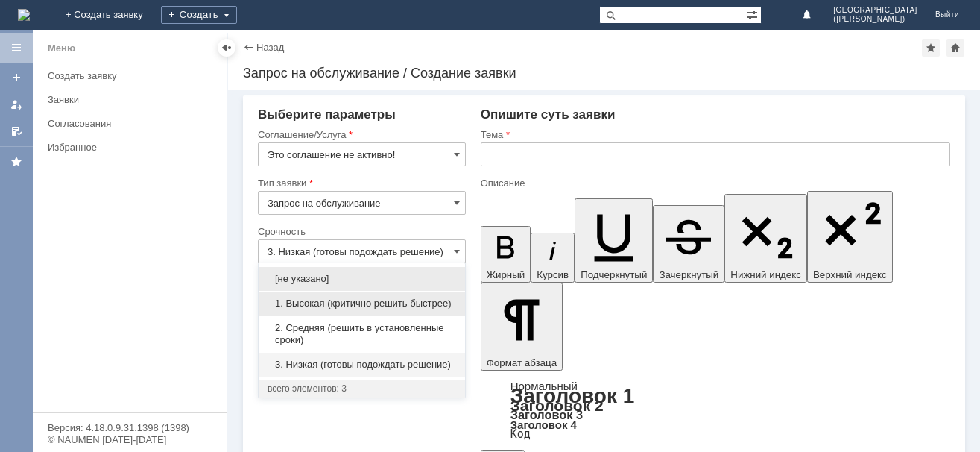  Describe the element at coordinates (604, 73) in the screenshot. I see `div: Запрос на обслуживание / Создание заявки` at that location.